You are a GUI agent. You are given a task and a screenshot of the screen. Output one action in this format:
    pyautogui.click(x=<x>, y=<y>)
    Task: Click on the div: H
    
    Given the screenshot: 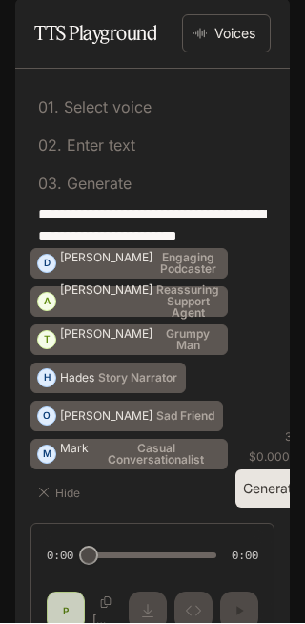 What is the action you would take?
    pyautogui.click(x=47, y=379)
    